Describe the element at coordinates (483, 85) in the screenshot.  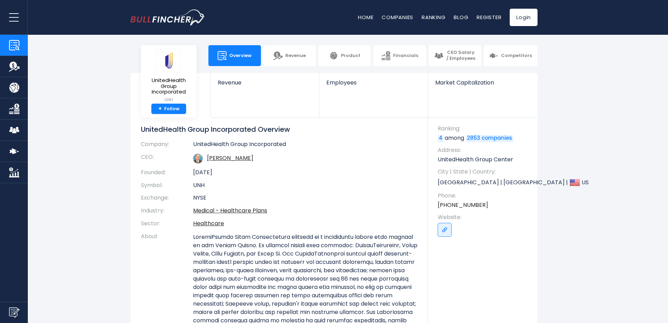
I see `a: Market Capitalization` at that location.